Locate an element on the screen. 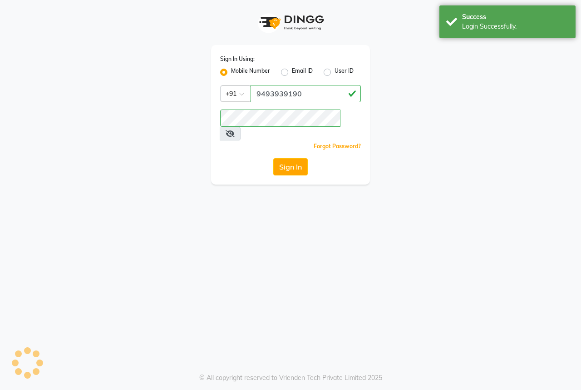 This screenshot has height=390, width=581. div: Success is located at coordinates (515, 17).